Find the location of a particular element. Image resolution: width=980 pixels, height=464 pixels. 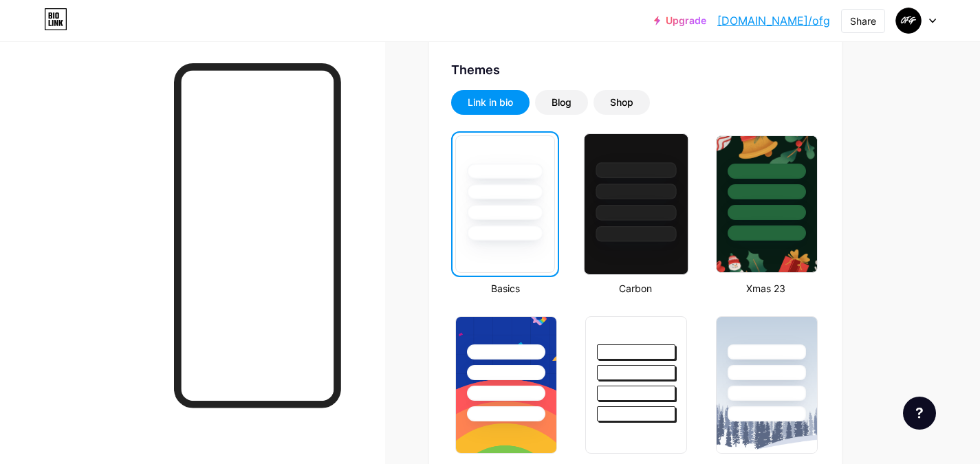

div: Basics is located at coordinates (505, 288).